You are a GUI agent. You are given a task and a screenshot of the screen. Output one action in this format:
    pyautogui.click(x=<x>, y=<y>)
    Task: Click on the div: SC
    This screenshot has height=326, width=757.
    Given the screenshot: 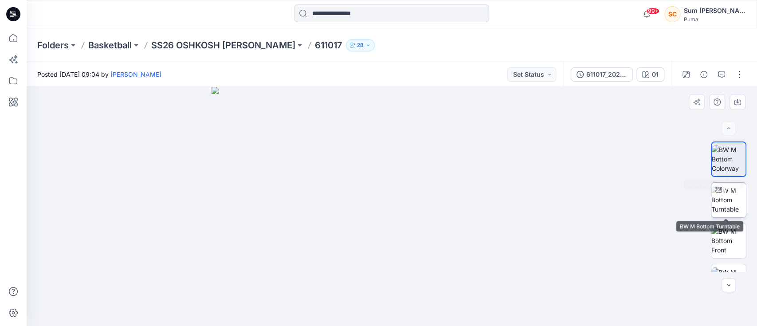 What is the action you would take?
    pyautogui.click(x=672, y=14)
    